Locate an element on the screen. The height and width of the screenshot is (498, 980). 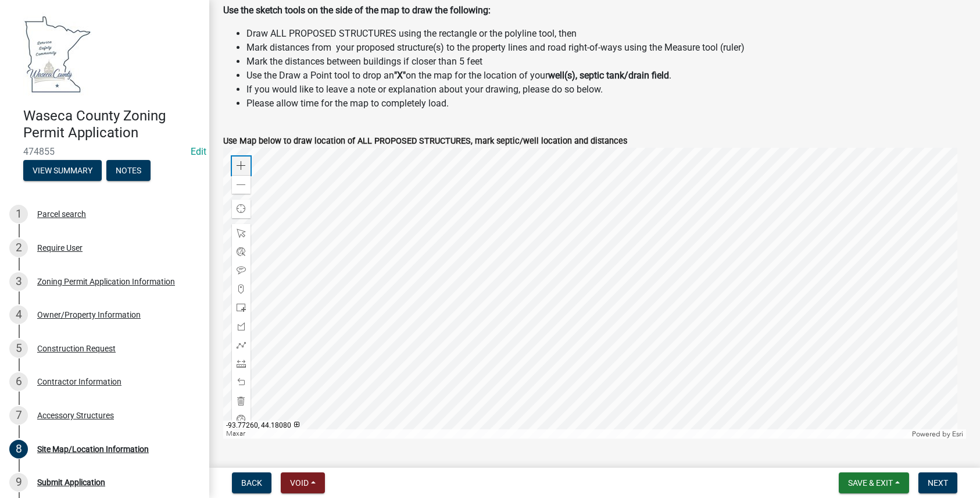
div: Site Map/Location Information is located at coordinates (93, 449).